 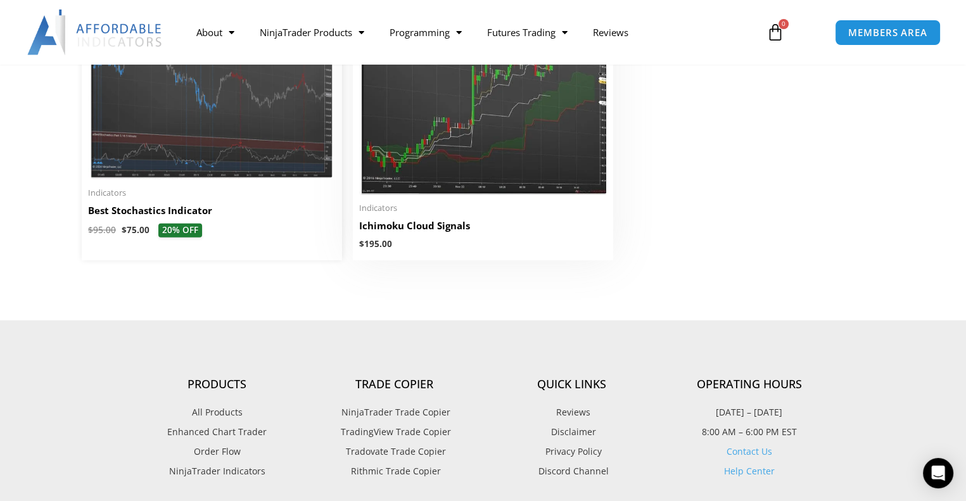 What do you see at coordinates (938, 473) in the screenshot?
I see `div: Open Intercom Messenger` at bounding box center [938, 473].